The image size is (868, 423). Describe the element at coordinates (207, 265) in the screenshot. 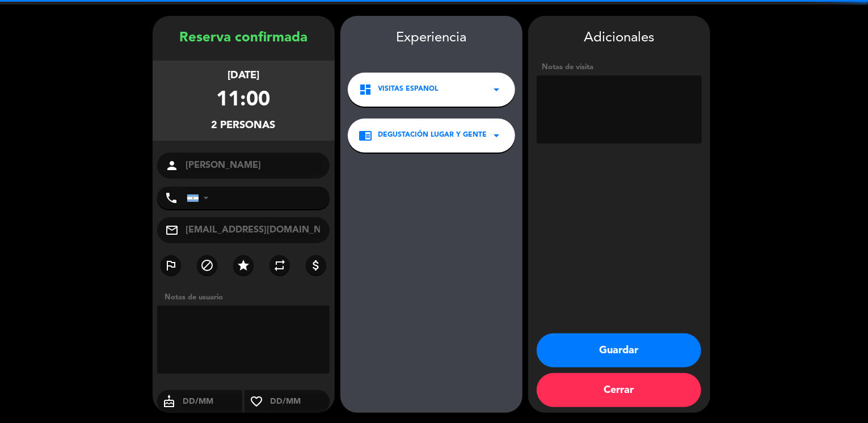

I see `i: block` at that location.